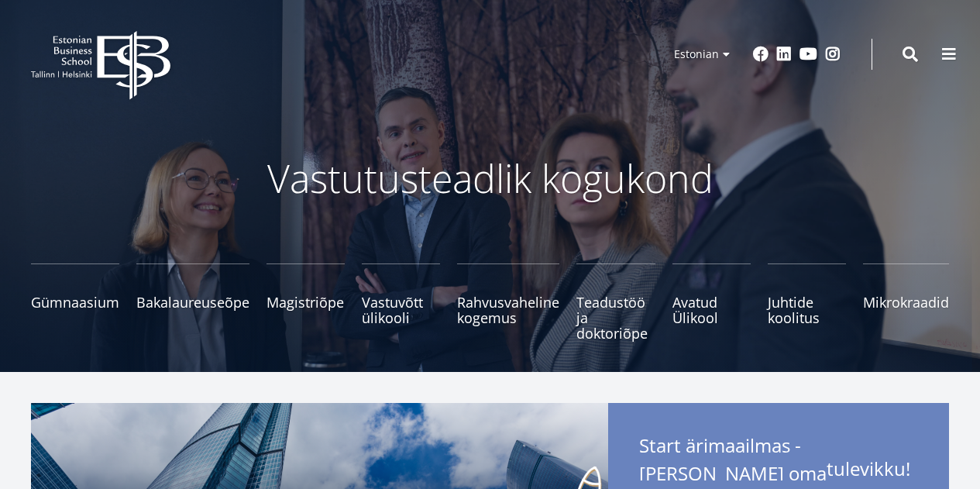 This screenshot has width=980, height=489. What do you see at coordinates (712, 302) in the screenshot?
I see `a: Avatud Ülikool` at bounding box center [712, 302].